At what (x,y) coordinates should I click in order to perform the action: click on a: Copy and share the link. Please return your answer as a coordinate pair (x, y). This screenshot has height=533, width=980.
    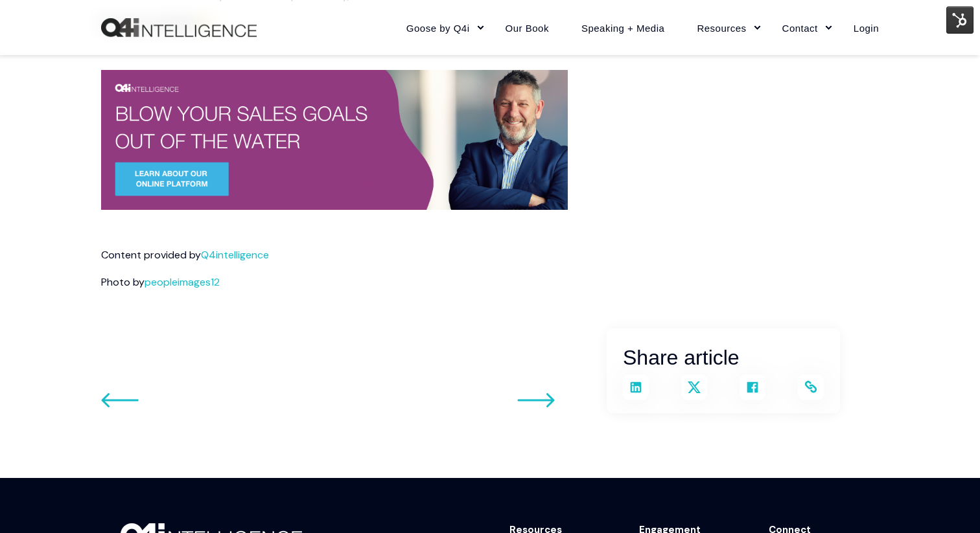
    Looking at the image, I should click on (811, 387).